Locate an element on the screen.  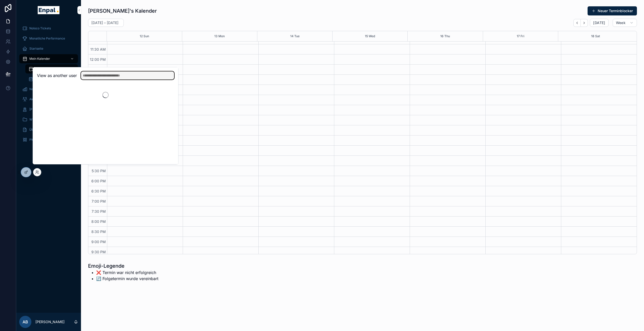
a: Aktuelle Termine is located at coordinates (52, 69).